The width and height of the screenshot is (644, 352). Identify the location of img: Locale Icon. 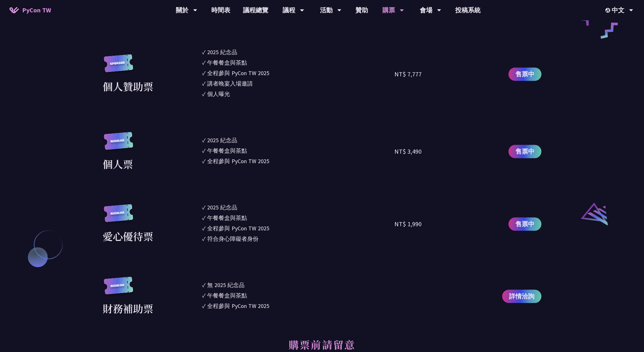
(608, 10).